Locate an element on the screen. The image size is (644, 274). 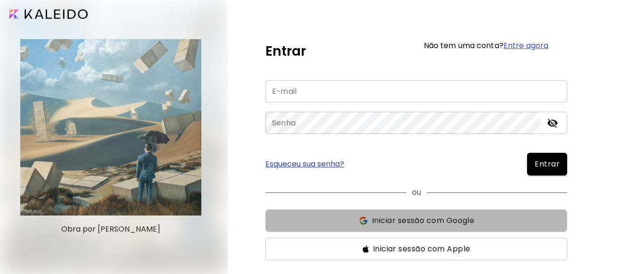
h6: Não tem uma conta? is located at coordinates (486, 46).